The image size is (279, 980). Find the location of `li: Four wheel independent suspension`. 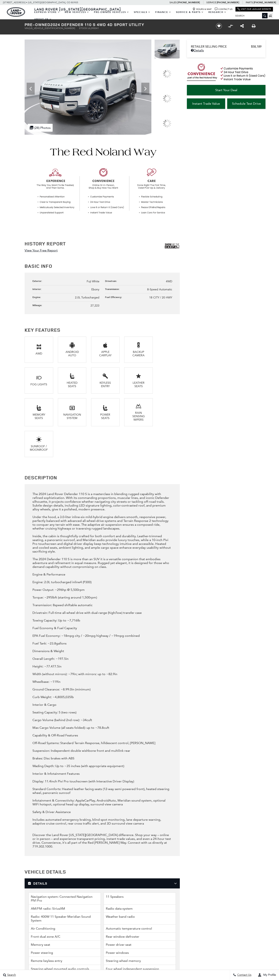

li: Four wheel independent suspension is located at coordinates (140, 969).